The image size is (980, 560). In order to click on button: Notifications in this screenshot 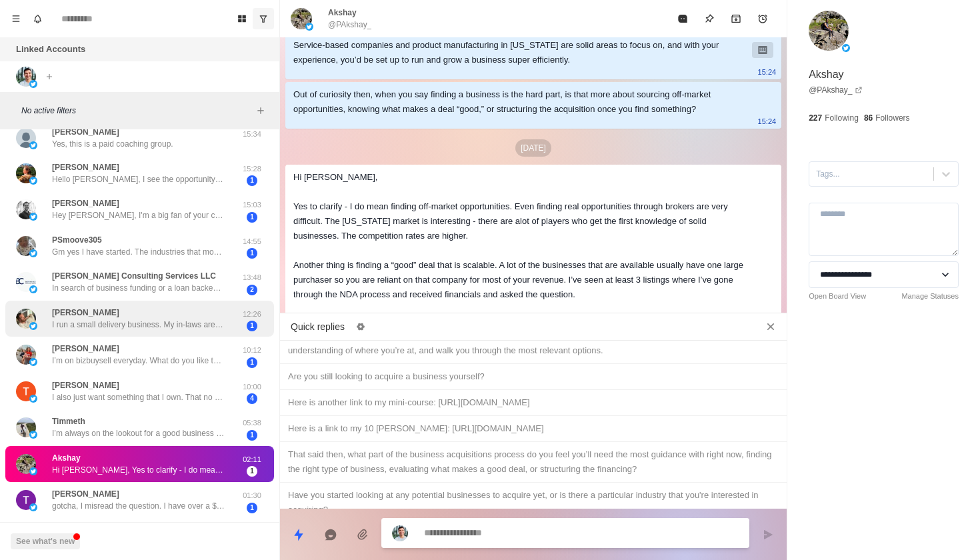, I will do `click(37, 19)`.